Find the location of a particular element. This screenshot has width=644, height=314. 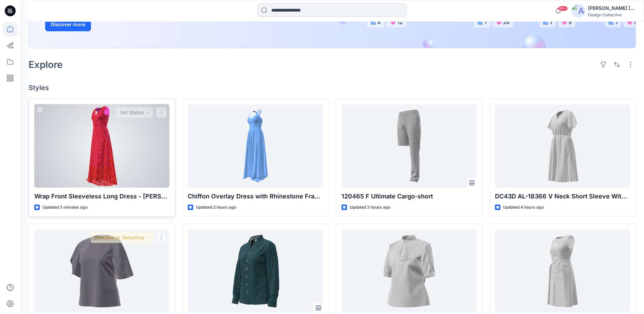

p: Updated 2 hours ago is located at coordinates (216, 207).